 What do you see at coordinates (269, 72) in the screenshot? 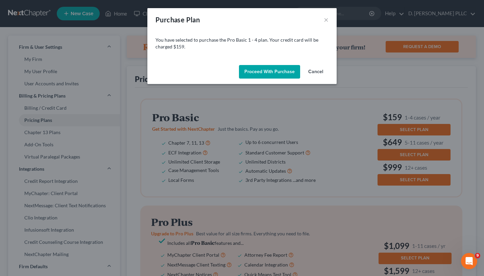
I see `button: Proceed with Purchase` at bounding box center [269, 72].